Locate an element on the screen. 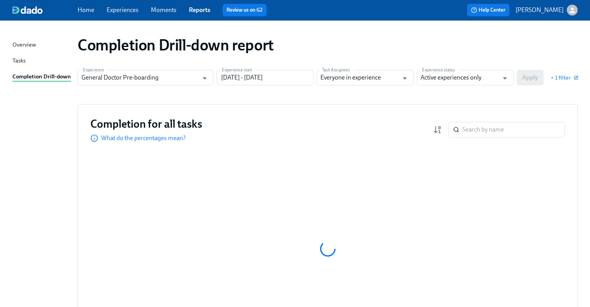 The height and width of the screenshot is (307, 590). a: Reports is located at coordinates (199, 10).